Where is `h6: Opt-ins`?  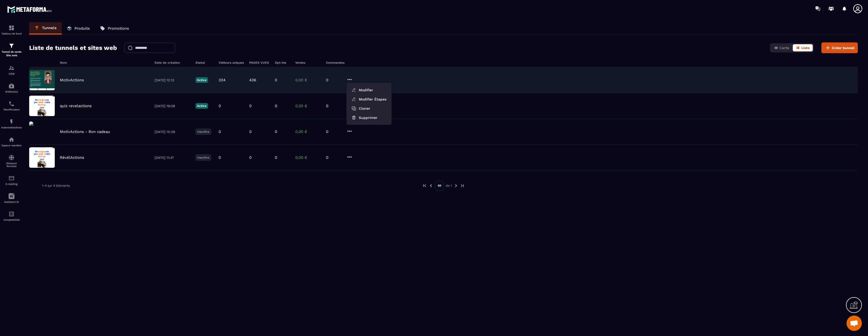
h6: Opt-ins is located at coordinates (283, 62).